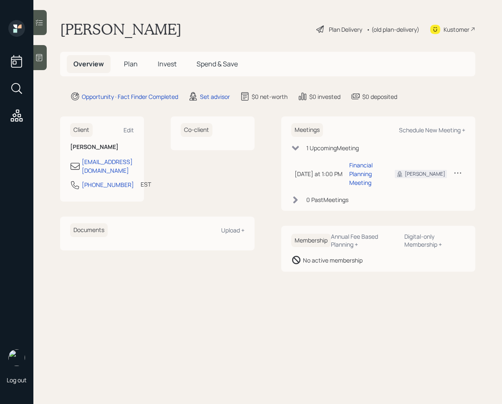 The width and height of the screenshot is (502, 404). Describe the element at coordinates (365, 241) in the screenshot. I see `div: Annual Fee Based Planning +` at that location.